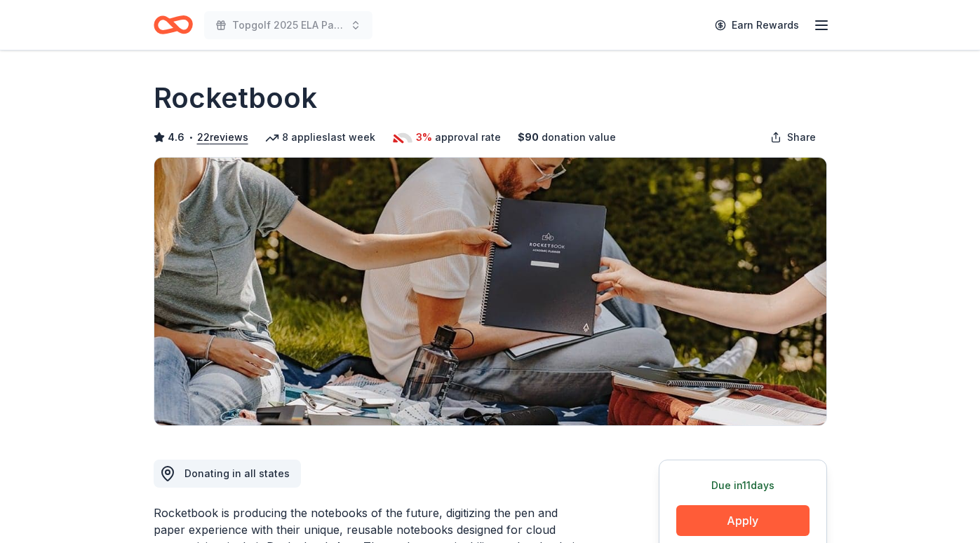  Describe the element at coordinates (793, 138) in the screenshot. I see `button: Share` at that location.